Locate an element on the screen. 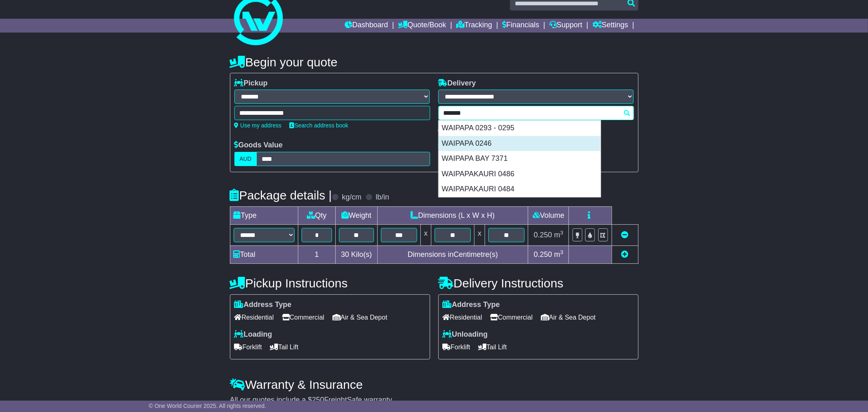 Image resolution: width=868 pixels, height=412 pixels. label: Pickup is located at coordinates (251, 83).